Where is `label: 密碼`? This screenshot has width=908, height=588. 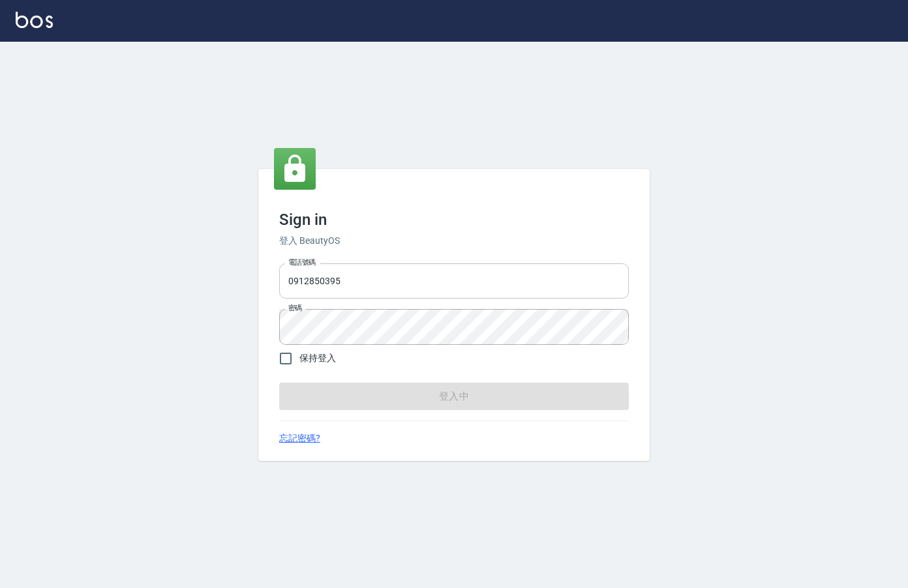 label: 密碼 is located at coordinates (295, 307).